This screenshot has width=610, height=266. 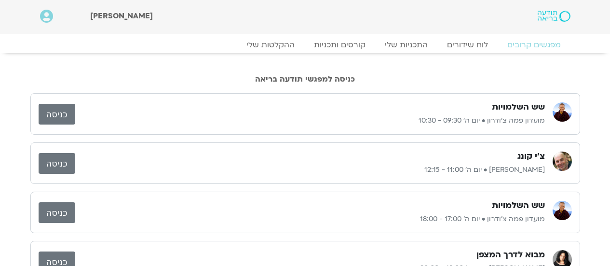 I want to click on h3: צ'י קונג, so click(x=531, y=156).